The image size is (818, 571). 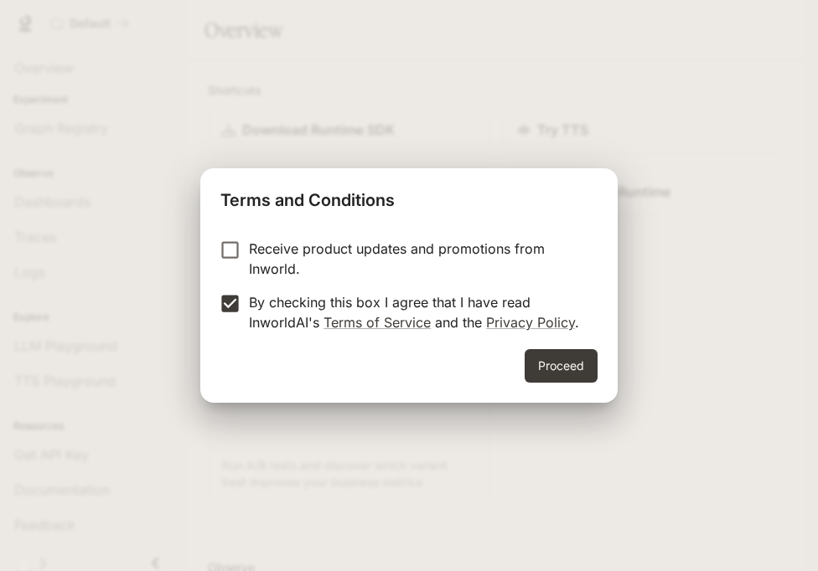 What do you see at coordinates (560, 366) in the screenshot?
I see `button: Proceed` at bounding box center [560, 366].